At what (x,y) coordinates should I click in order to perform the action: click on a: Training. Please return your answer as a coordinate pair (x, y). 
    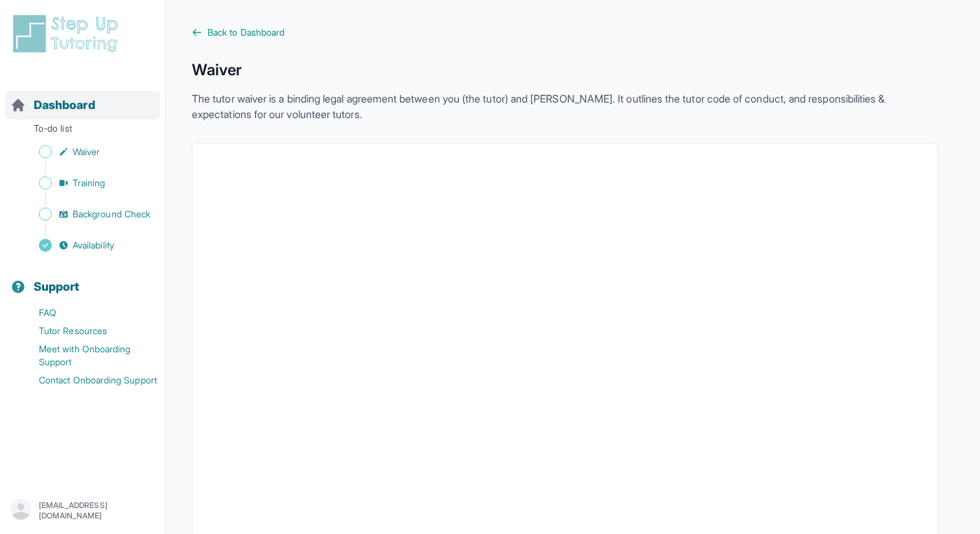
    Looking at the image, I should click on (87, 183).